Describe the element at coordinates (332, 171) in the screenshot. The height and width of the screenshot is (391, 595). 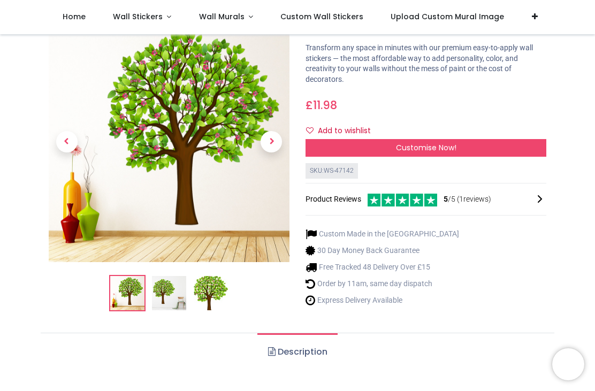
I see `div: SKU: WS-47142` at that location.